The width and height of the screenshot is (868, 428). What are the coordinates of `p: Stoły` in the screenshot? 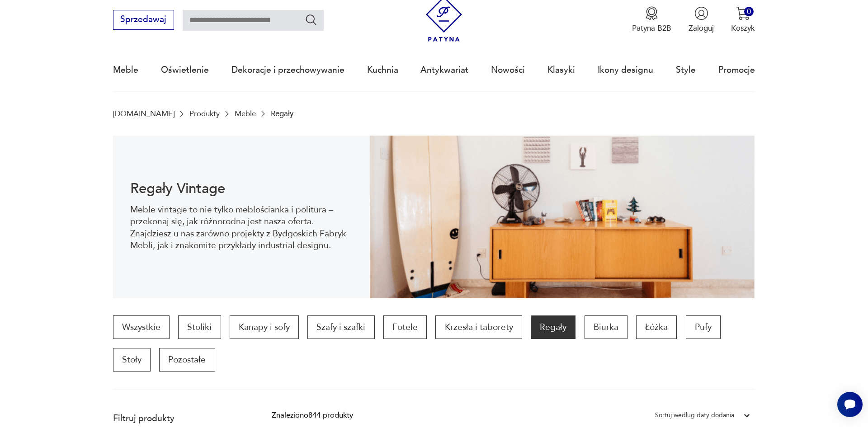 It's located at (132, 360).